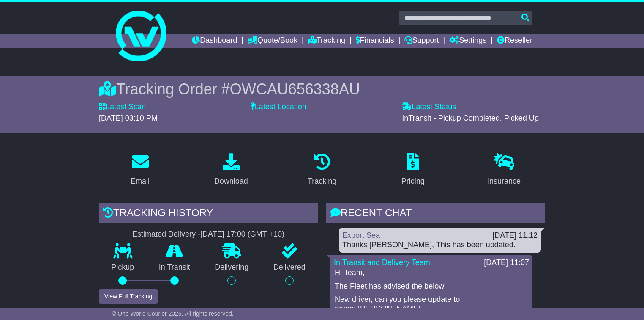 Image resolution: width=644 pixels, height=320 pixels. I want to click on div: Download, so click(232, 181).